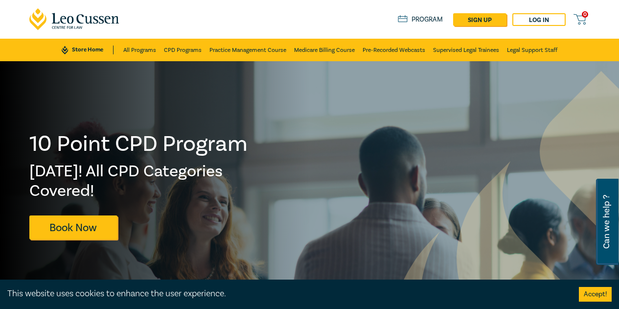 Image resolution: width=619 pixels, height=309 pixels. What do you see at coordinates (607, 222) in the screenshot?
I see `span: Can we help ?` at bounding box center [607, 222].